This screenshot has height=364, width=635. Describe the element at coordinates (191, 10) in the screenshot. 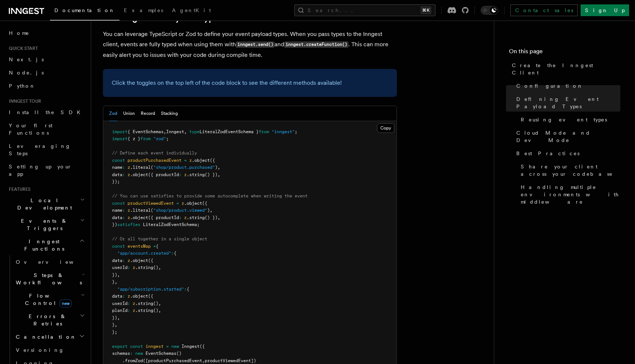

I see `span: AgentKit` at that location.